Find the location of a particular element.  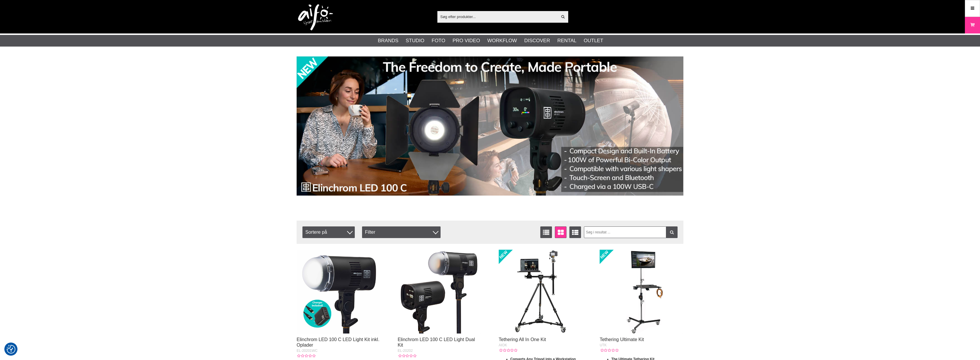

a: Pro Video is located at coordinates (466, 41).